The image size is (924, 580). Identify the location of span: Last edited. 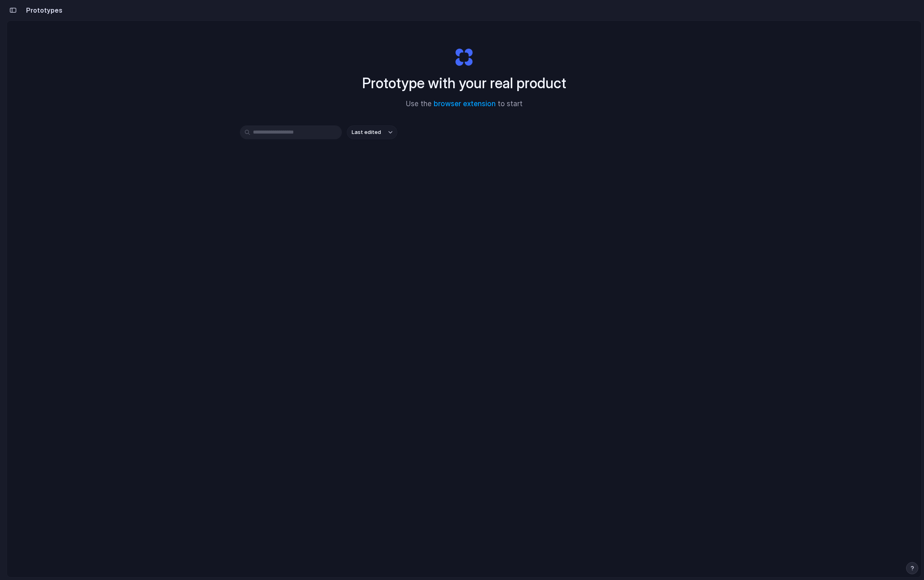
(367, 133).